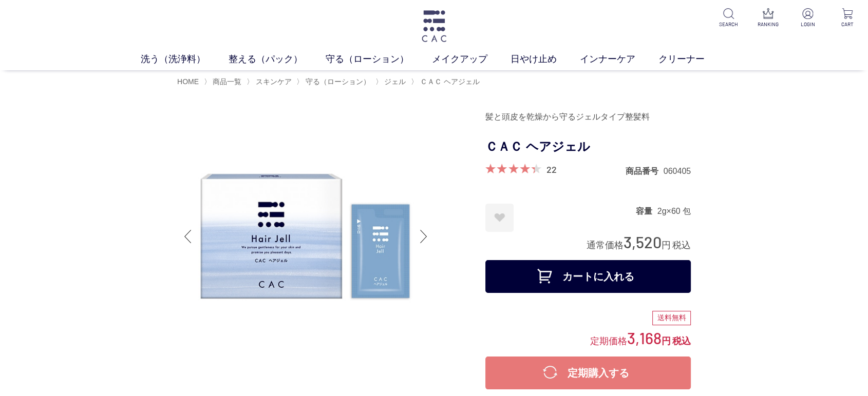 The image size is (868, 396). I want to click on dd: 060405, so click(677, 171).